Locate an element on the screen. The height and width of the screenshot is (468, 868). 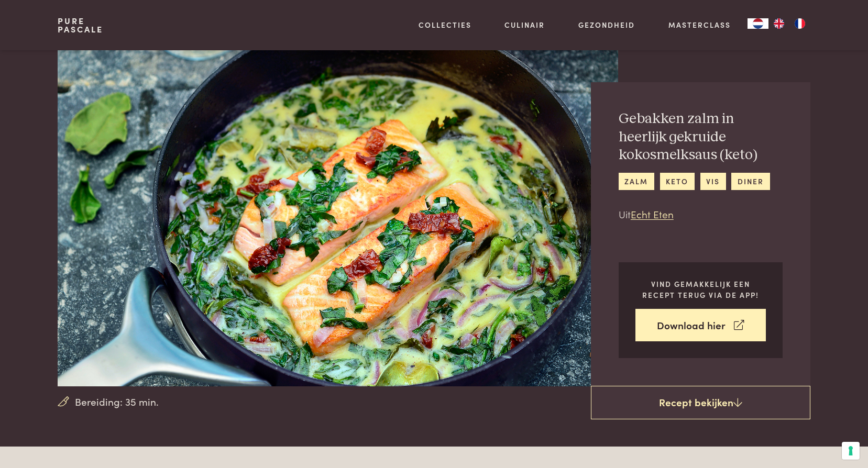
a: PurePascale is located at coordinates (80, 25).